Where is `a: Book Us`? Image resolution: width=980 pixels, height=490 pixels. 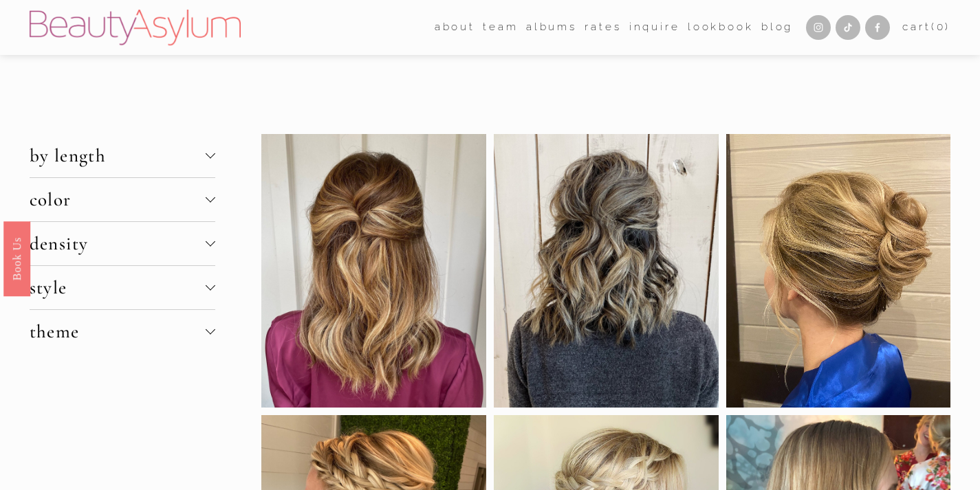
a: Book Us is located at coordinates (16, 258).